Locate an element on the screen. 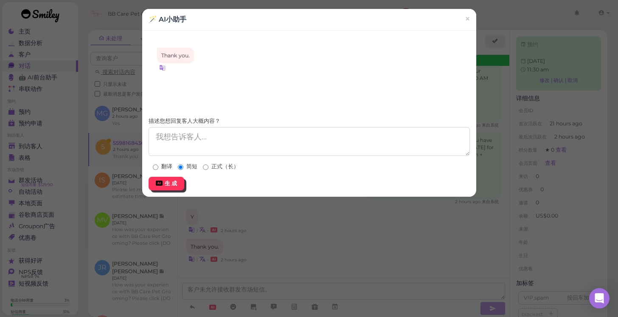 Image resolution: width=618 pixels, height=317 pixels. button: 生 成 is located at coordinates (167, 183).